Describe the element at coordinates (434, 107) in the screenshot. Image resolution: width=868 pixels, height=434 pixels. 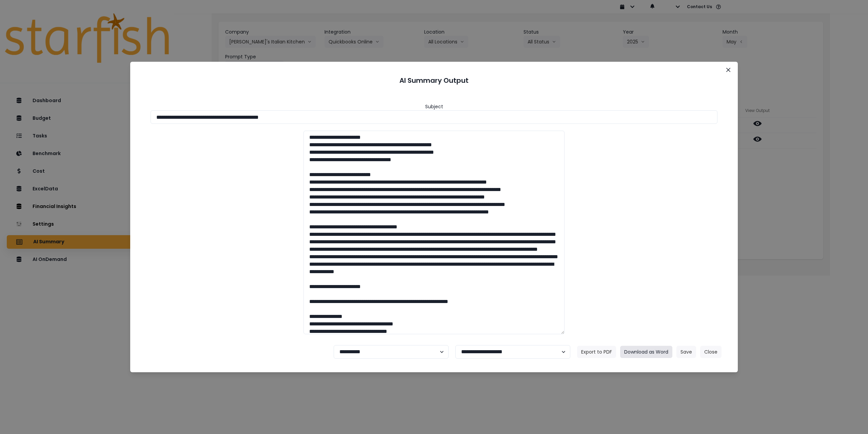
I see `header: Subject` at that location.